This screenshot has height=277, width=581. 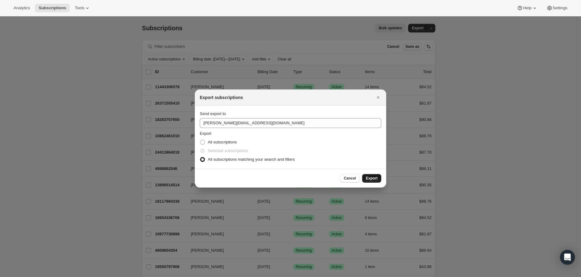 What do you see at coordinates (213, 114) in the screenshot?
I see `span: Send export to` at bounding box center [213, 114].